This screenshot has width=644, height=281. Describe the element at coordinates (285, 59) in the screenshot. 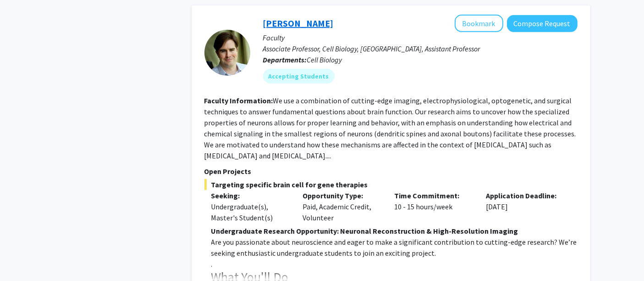

I see `b: Departments:` at that location.